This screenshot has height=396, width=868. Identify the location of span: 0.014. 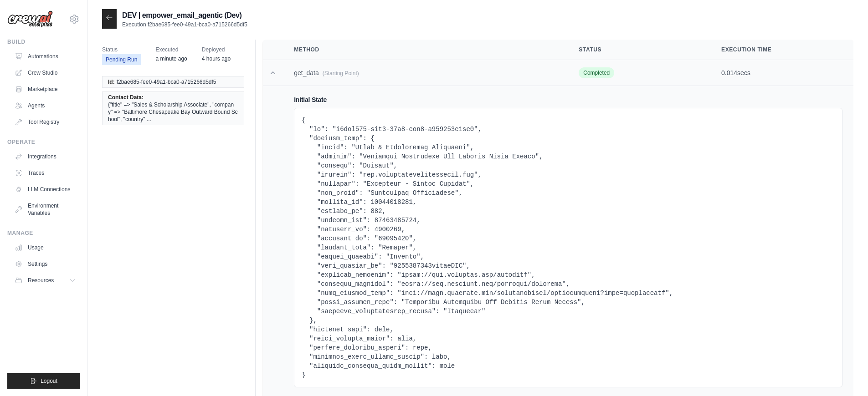
(729, 73).